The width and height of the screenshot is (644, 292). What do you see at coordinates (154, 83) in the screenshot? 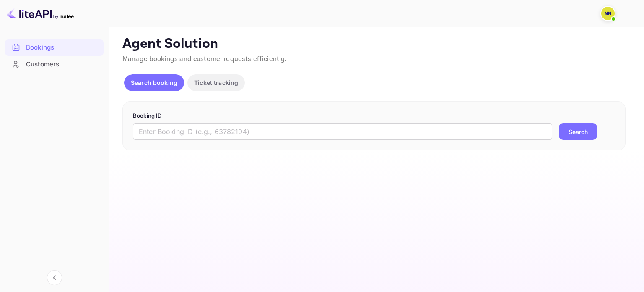
I see `p: Search booking` at bounding box center [154, 83].